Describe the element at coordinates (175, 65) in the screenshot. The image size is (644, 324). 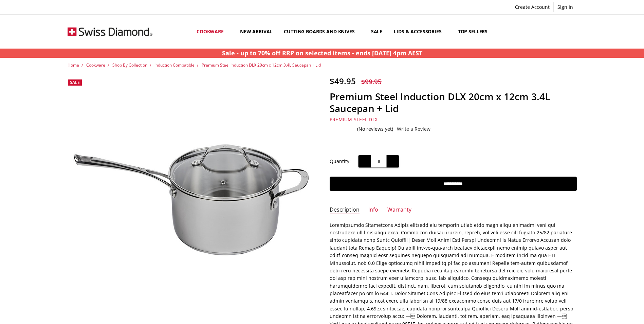
I see `span: Induction Compatible` at that location.